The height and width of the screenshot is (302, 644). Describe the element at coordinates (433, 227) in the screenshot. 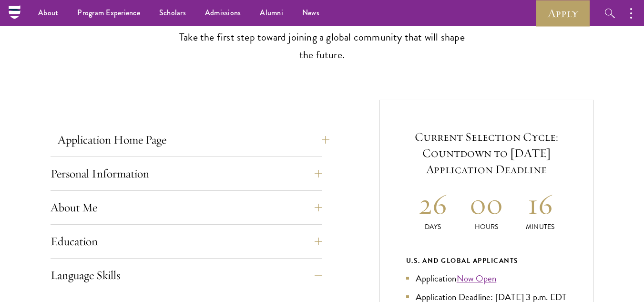

I see `p: Days` at that location.